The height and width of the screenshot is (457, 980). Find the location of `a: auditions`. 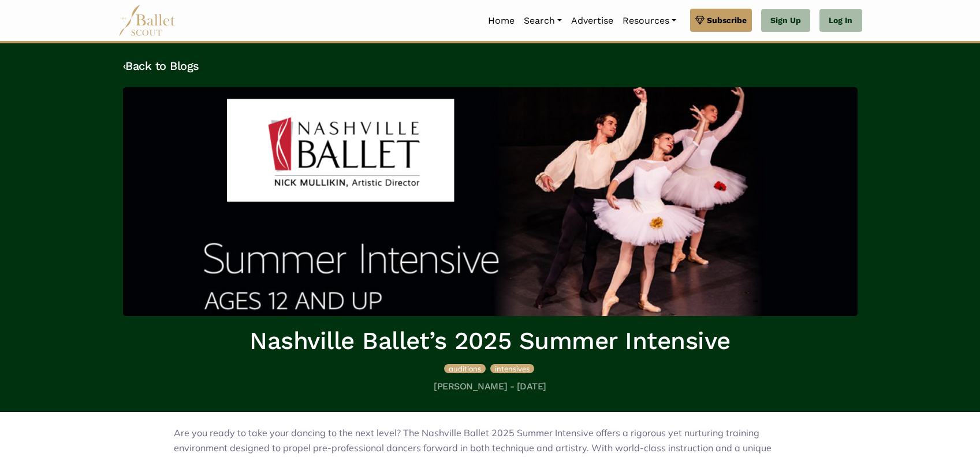

a: auditions is located at coordinates (466, 368).